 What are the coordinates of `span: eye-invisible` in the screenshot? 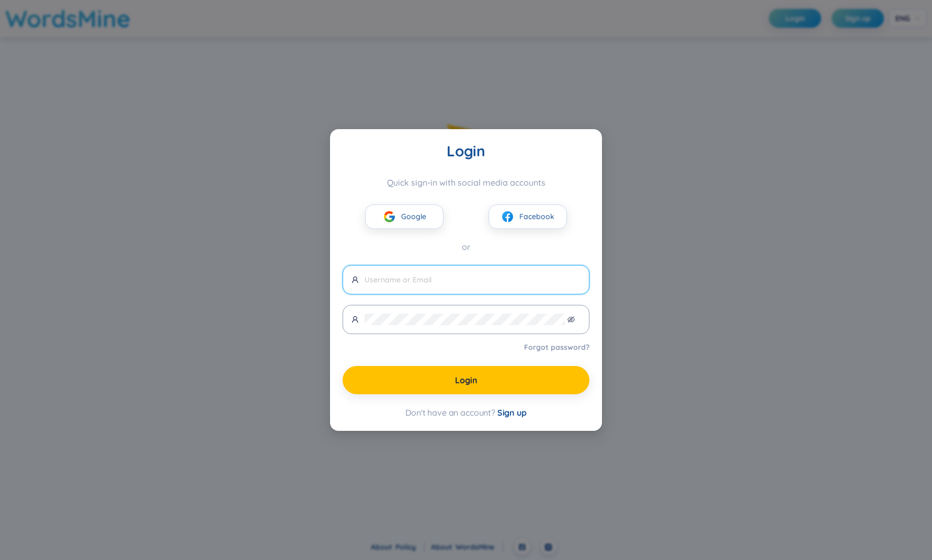 It's located at (571, 320).